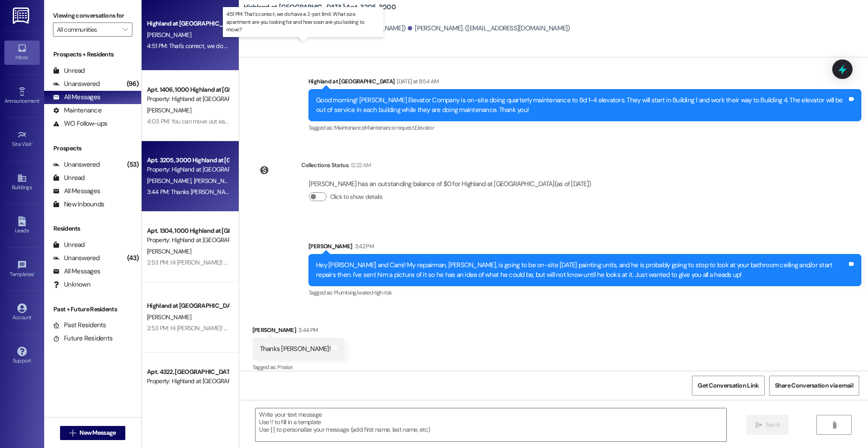  What do you see at coordinates (132, 258) in the screenshot?
I see `div: (43)` at bounding box center [132, 258].